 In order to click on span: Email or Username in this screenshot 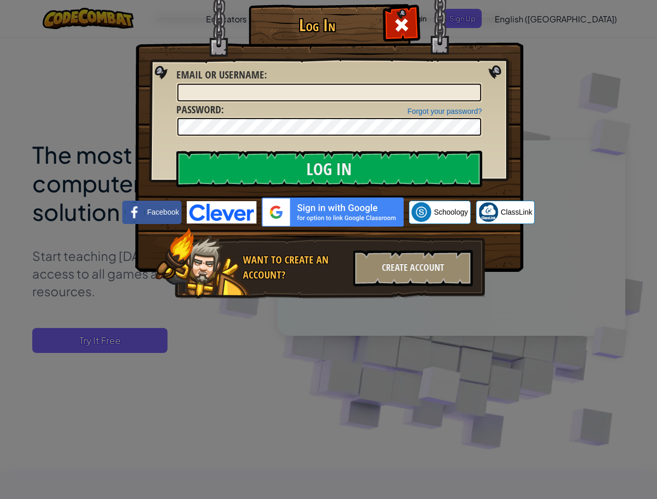, I will do `click(220, 74)`.